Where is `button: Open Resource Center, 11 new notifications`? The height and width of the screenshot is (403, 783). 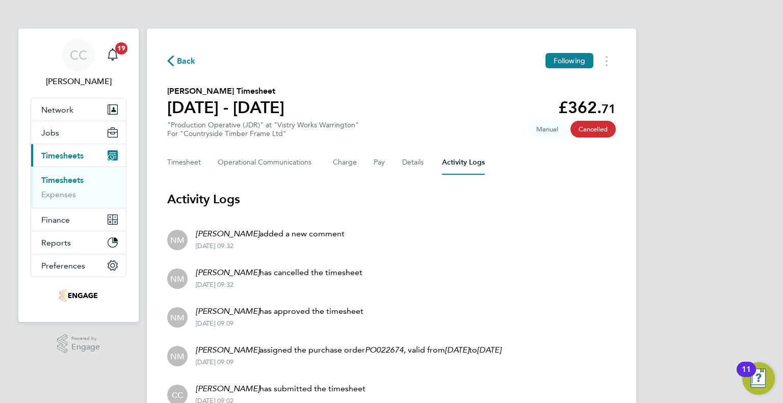
button: Open Resource Center, 11 new notifications is located at coordinates (758, 379).